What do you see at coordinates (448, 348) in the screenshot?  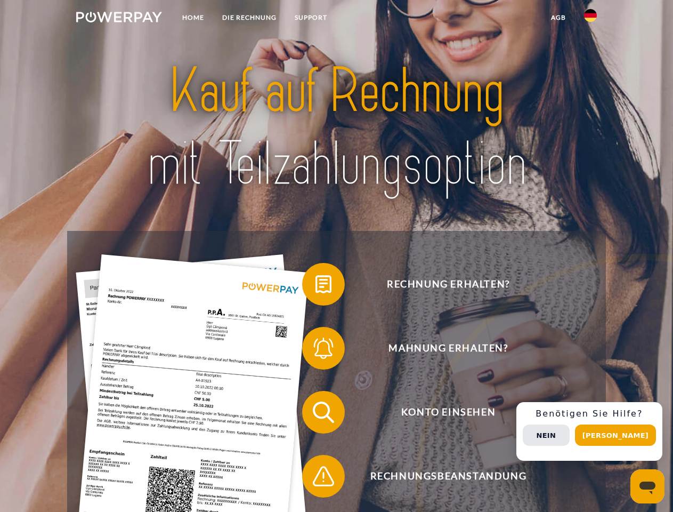 I see `span: Mahnung erhalten?` at bounding box center [448, 348].